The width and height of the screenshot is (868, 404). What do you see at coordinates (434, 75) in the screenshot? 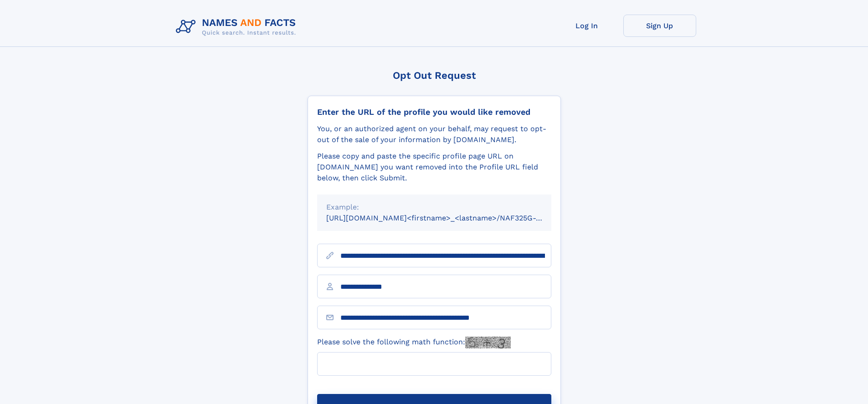
I see `div: Opt Out Request` at bounding box center [434, 75].